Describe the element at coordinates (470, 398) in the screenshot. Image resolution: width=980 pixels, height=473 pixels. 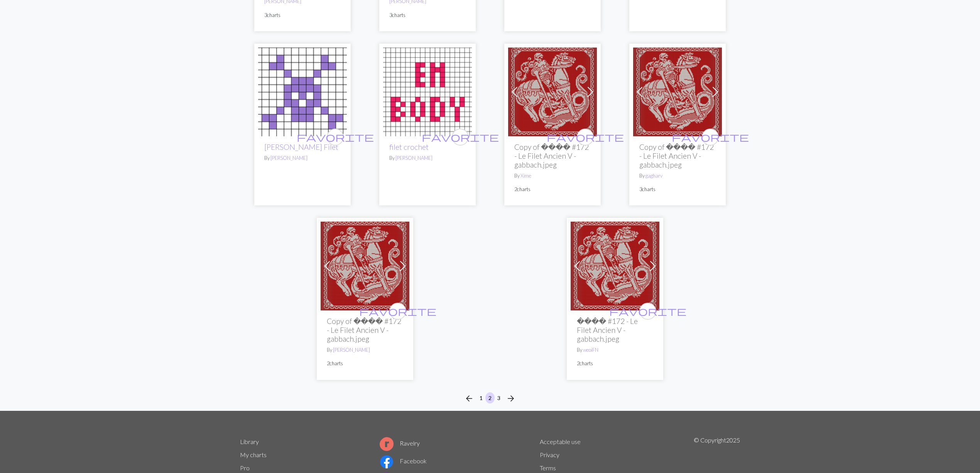
I see `i: Previous` at that location.